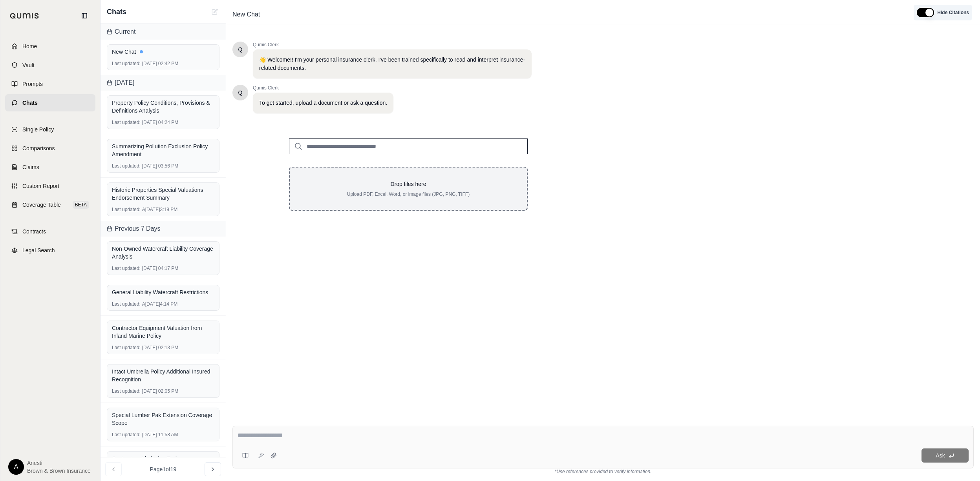 The image size is (980, 481). What do you see at coordinates (940, 455) in the screenshot?
I see `span: Ask` at bounding box center [940, 455].